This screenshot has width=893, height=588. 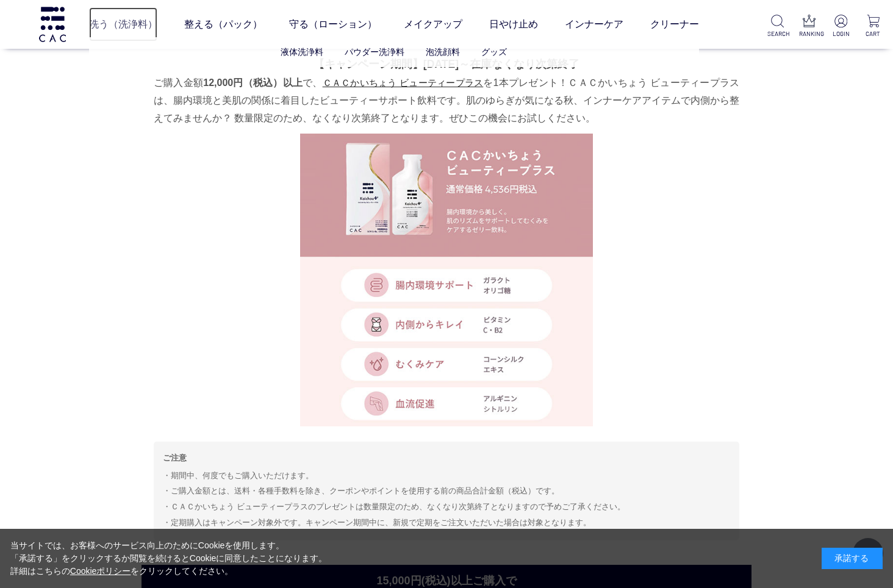 I want to click on img: logo, so click(x=53, y=24).